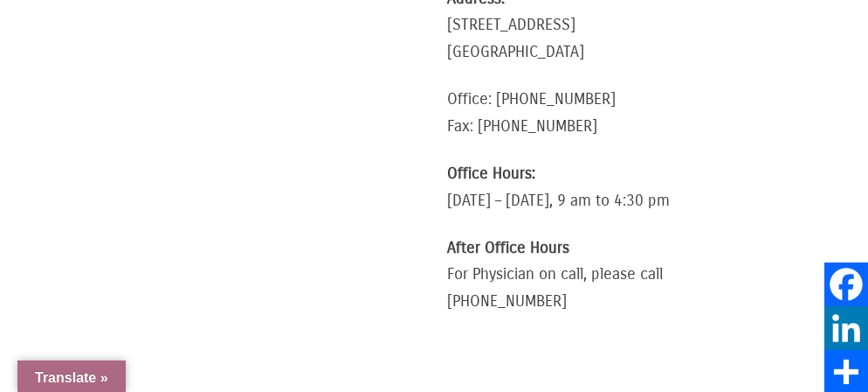 The height and width of the screenshot is (392, 868). I want to click on strong: After Office Hours, so click(508, 247).